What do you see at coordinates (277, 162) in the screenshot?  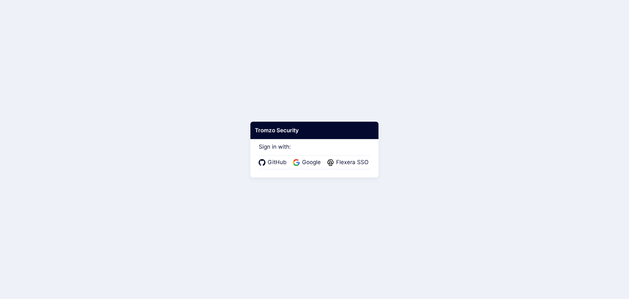 I see `span: GitHub` at bounding box center [277, 162].